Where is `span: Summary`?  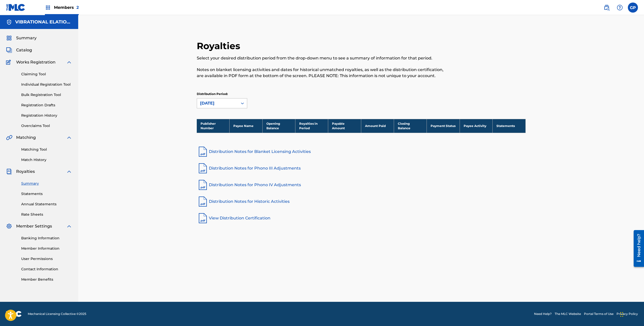
span: Summary is located at coordinates (26, 38).